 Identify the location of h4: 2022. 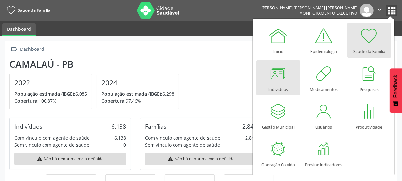
(51, 82).